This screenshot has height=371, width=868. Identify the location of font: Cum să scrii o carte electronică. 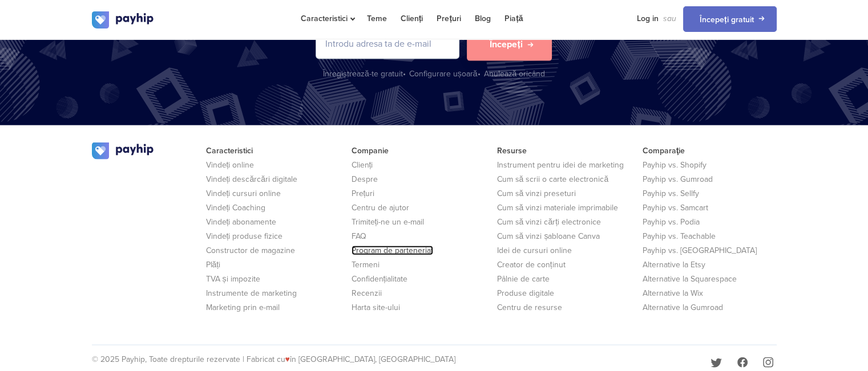
(553, 179).